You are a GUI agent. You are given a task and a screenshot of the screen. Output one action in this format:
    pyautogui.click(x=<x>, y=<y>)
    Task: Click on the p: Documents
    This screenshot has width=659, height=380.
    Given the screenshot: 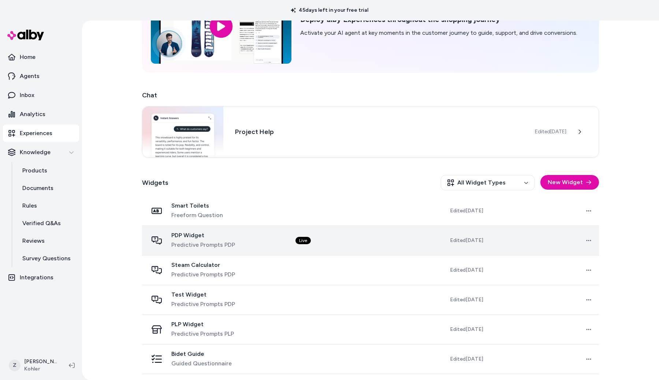 What is the action you would take?
    pyautogui.click(x=38, y=188)
    